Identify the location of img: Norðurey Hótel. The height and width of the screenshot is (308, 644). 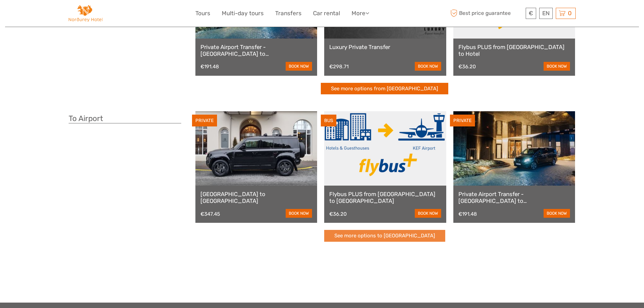
(86, 13).